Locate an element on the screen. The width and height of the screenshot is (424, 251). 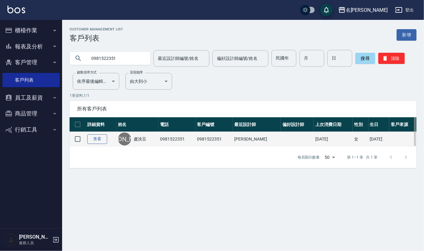
button: 員工及薪資 is located at coordinates (31, 98).